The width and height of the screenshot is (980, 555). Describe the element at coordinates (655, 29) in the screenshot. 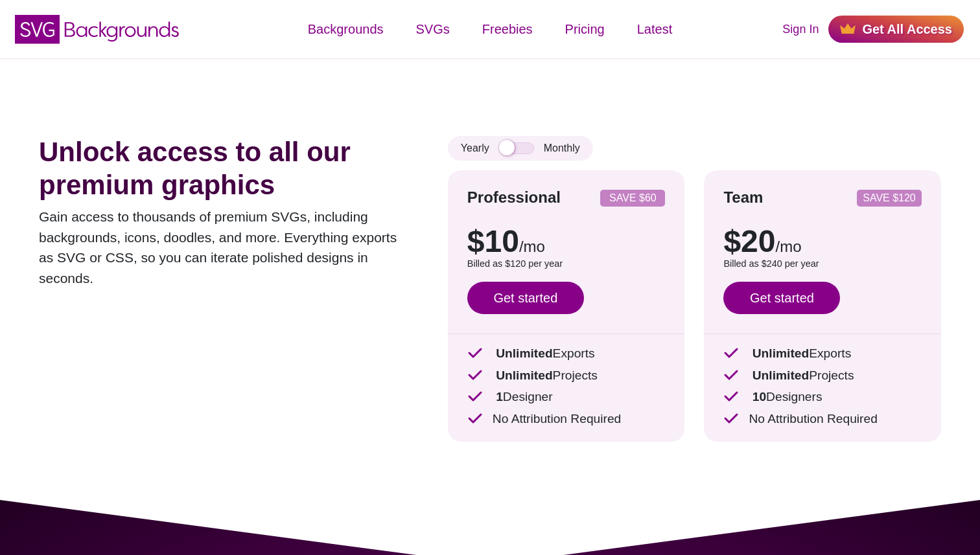

I see `a: Latest` at that location.